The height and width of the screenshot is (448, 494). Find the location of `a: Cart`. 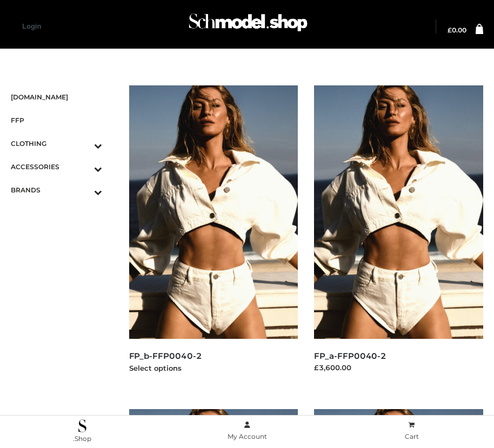

a: Cart is located at coordinates (412, 431).